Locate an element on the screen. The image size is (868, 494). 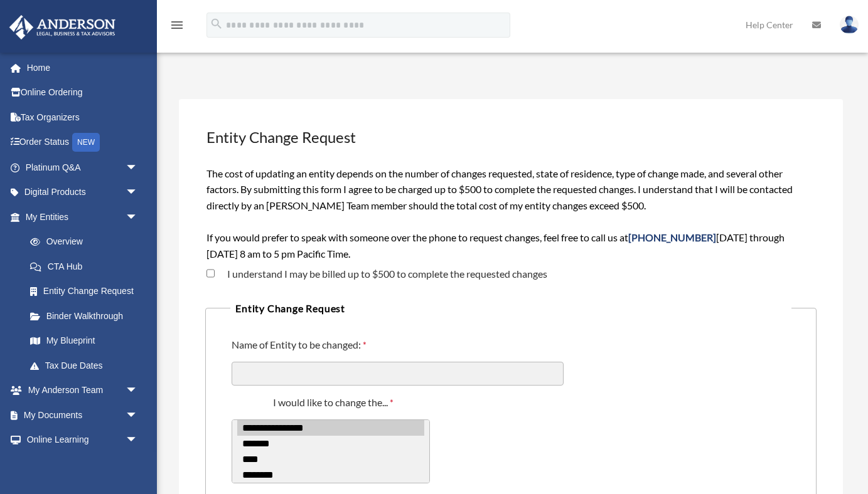
legend: Entity Change Request is located at coordinates (511, 308).